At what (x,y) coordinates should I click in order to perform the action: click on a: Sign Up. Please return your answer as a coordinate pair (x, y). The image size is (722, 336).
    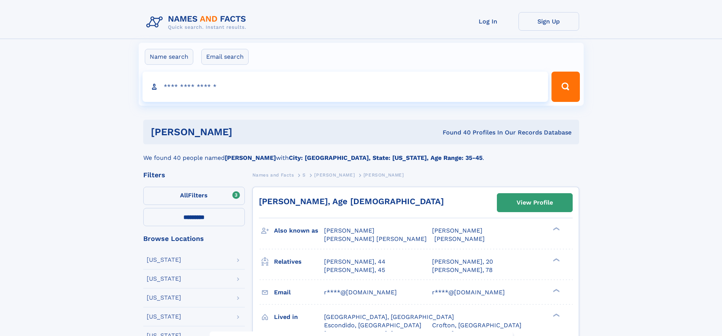
    Looking at the image, I should click on (549, 21).